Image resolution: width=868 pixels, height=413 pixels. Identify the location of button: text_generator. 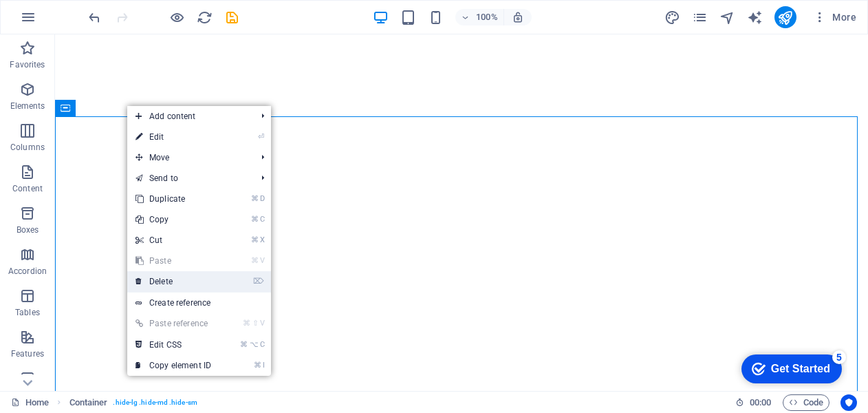
(755, 17).